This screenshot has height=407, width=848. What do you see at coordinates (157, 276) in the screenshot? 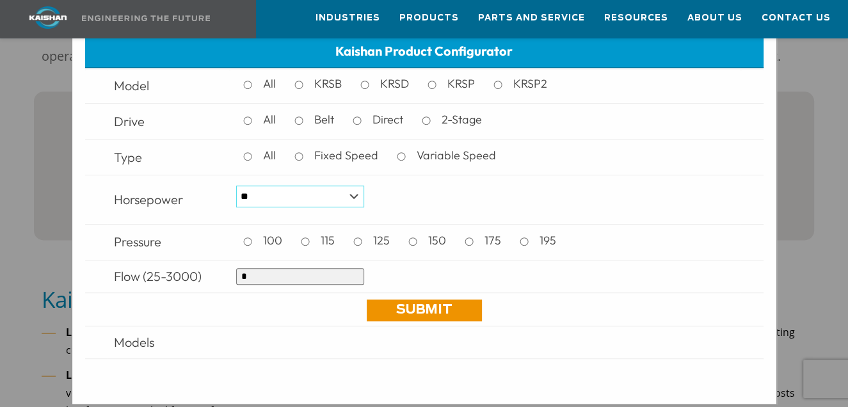
I see `span: Flow (25-3000)` at bounding box center [157, 276].